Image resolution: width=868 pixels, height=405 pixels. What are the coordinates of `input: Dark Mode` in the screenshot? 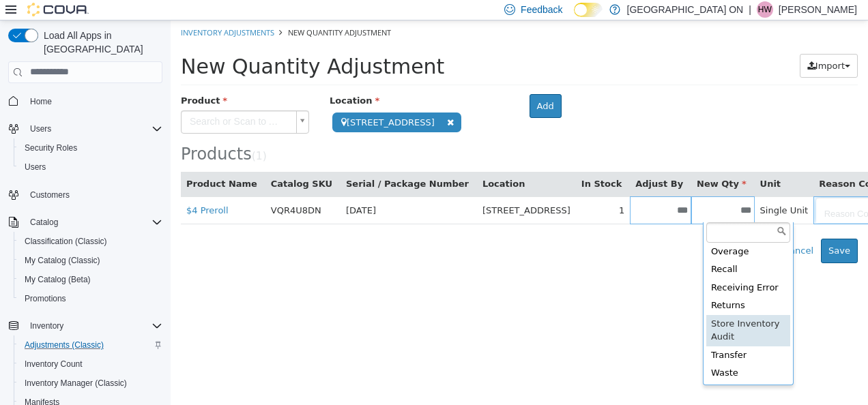 It's located at (588, 10).